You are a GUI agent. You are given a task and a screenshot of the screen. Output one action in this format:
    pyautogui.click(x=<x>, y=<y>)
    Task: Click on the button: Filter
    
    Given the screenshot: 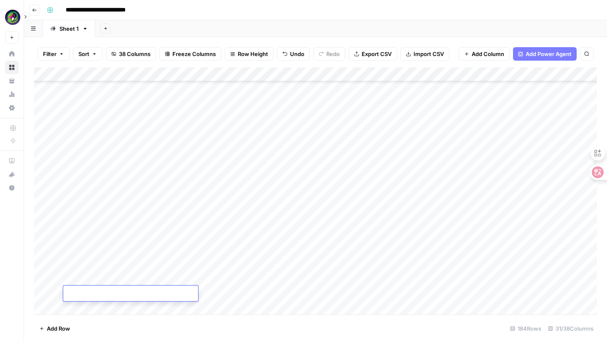 What is the action you would take?
    pyautogui.click(x=54, y=54)
    